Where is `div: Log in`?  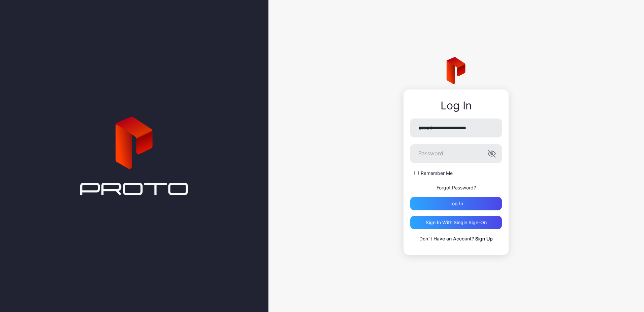
div: Log in is located at coordinates (456, 203).